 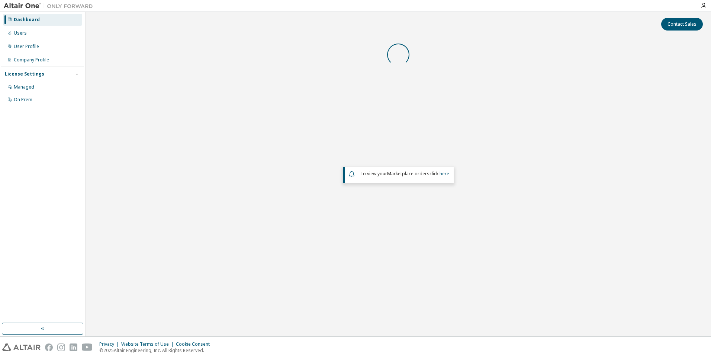 I want to click on div: Company Profile, so click(x=31, y=60).